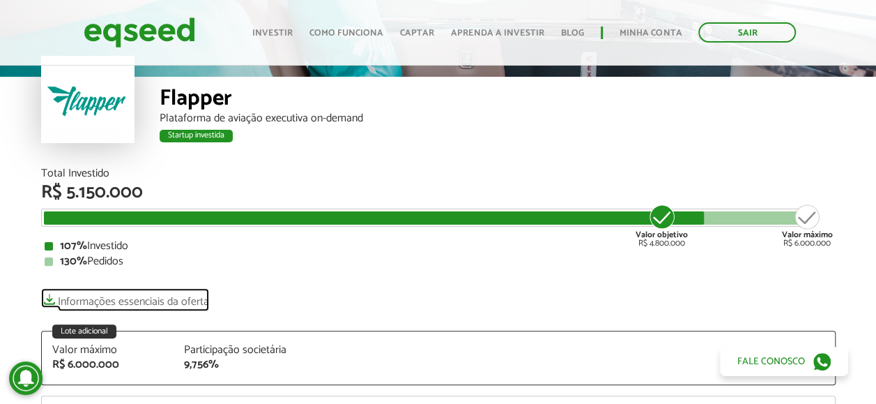 The image size is (876, 404). Describe the element at coordinates (108, 350) in the screenshot. I see `div: Valor máximo` at that location.